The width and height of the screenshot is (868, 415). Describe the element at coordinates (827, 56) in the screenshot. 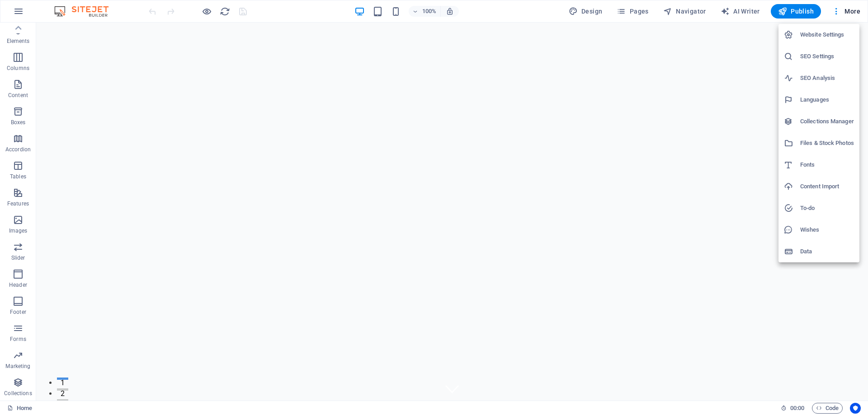

I see `h6: SEO Settings` at that location.